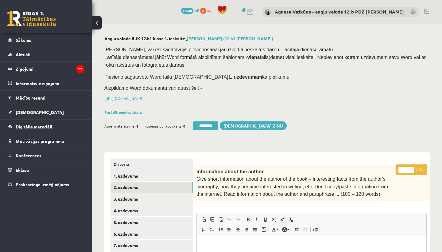 The height and width of the screenshot is (252, 442). I want to click on a: Parādīt punktu skalu, so click(123, 112).